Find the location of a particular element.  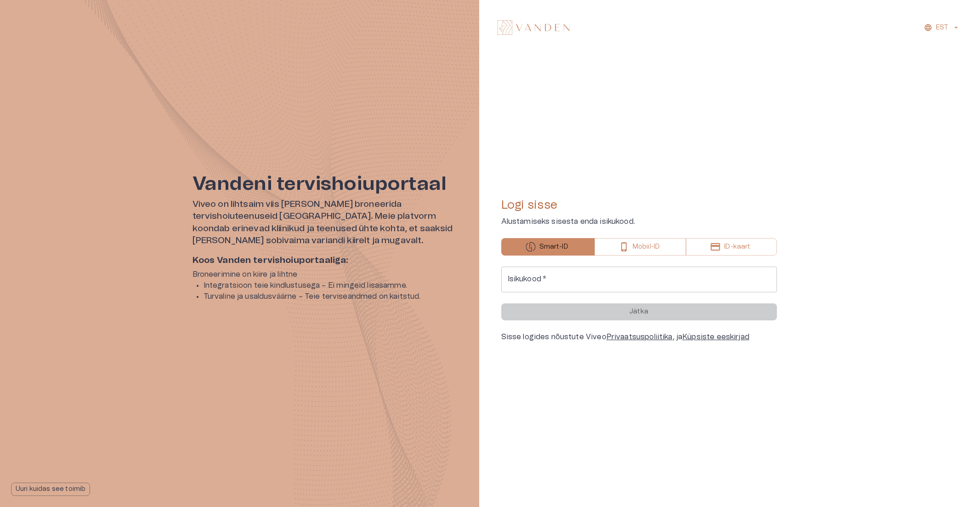

button: Mobiil-ID is located at coordinates (640, 247).